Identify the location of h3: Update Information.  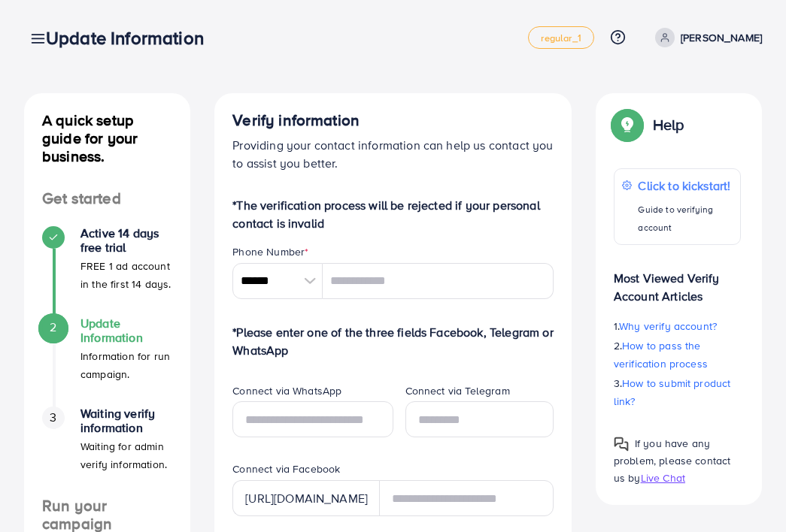
(131, 38).